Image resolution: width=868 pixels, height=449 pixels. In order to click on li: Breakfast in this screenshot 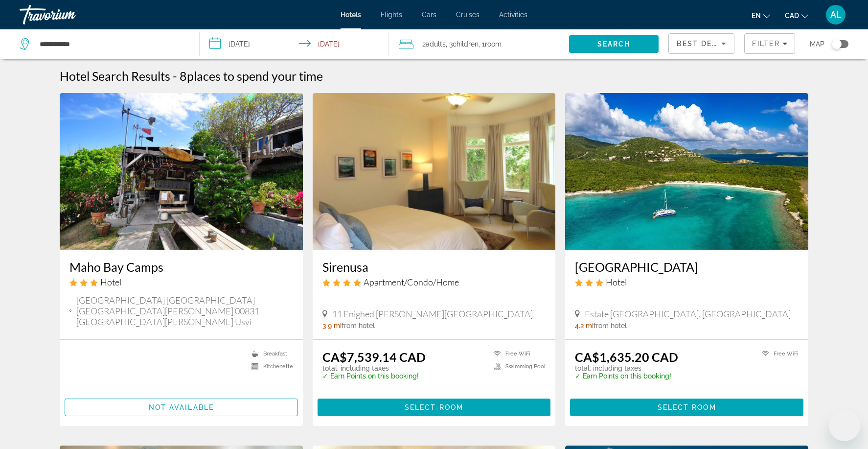, I will do `click(269, 353)`.